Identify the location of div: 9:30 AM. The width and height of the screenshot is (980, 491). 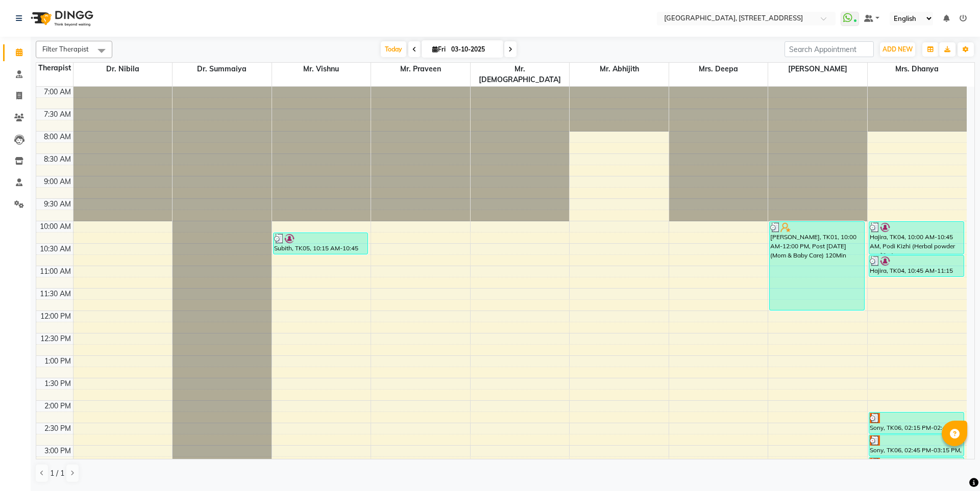
(57, 204).